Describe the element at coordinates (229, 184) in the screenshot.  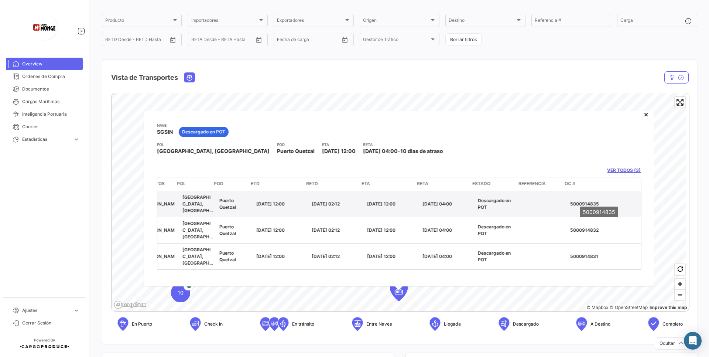
I see `datatable-header-cell: POD` at that location.